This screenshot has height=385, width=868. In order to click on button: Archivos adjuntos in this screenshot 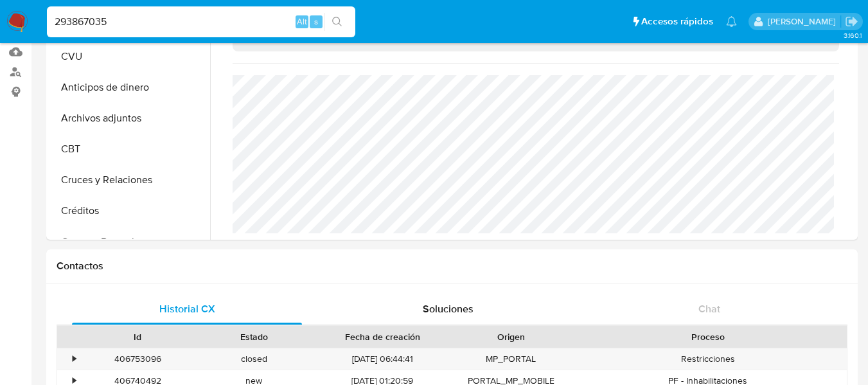, I will do `click(129, 118)`.